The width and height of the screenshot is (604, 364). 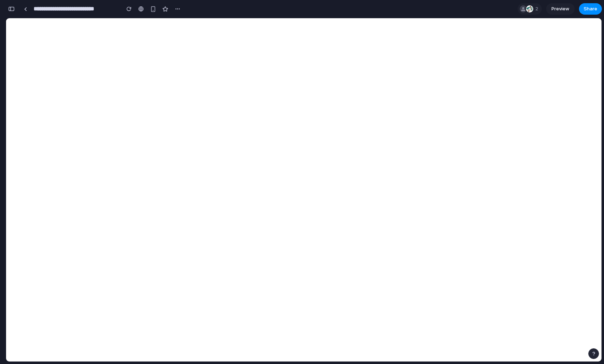 What do you see at coordinates (530, 9) in the screenshot?
I see `div: 2` at bounding box center [530, 9].